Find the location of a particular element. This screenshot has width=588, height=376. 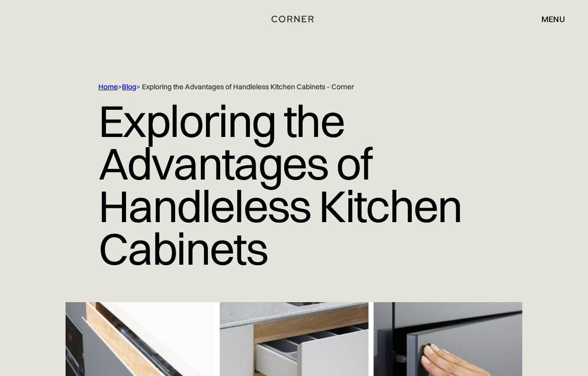

a: home is located at coordinates (294, 19).